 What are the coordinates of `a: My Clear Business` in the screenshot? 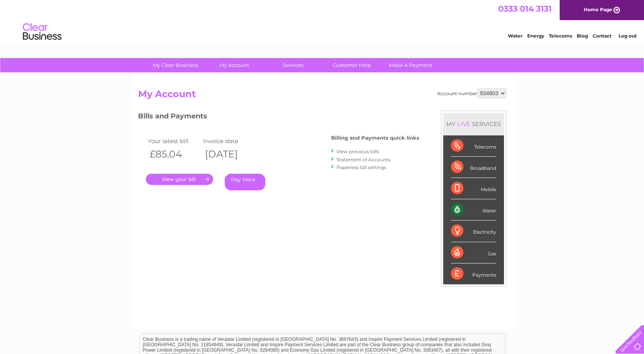 It's located at (175, 65).